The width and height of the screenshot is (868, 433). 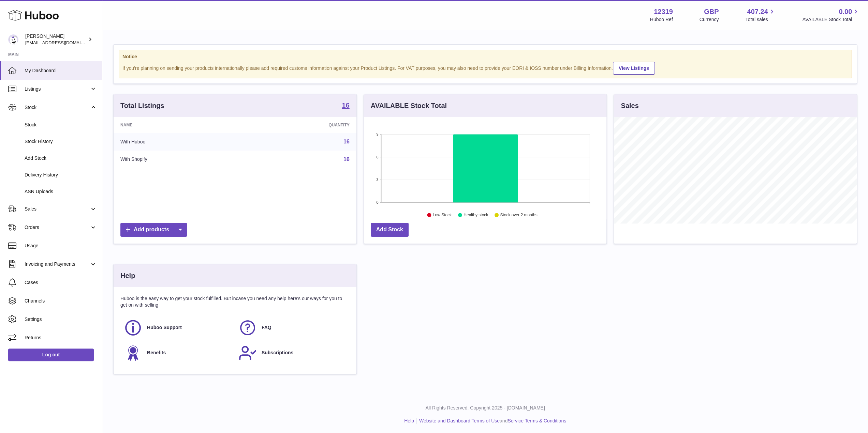 What do you see at coordinates (345, 105) in the screenshot?
I see `strong: 16` at bounding box center [345, 105].